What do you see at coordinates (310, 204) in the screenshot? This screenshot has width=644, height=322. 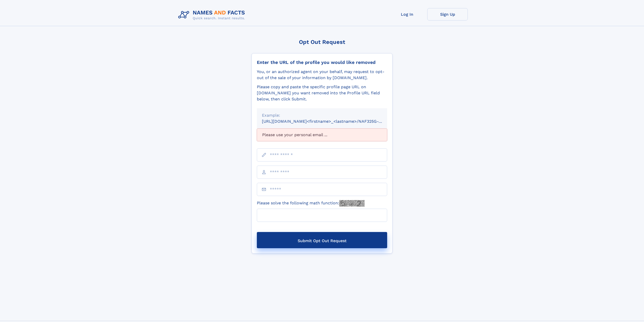 I see `label: Please solve the following math function:` at bounding box center [310, 204].